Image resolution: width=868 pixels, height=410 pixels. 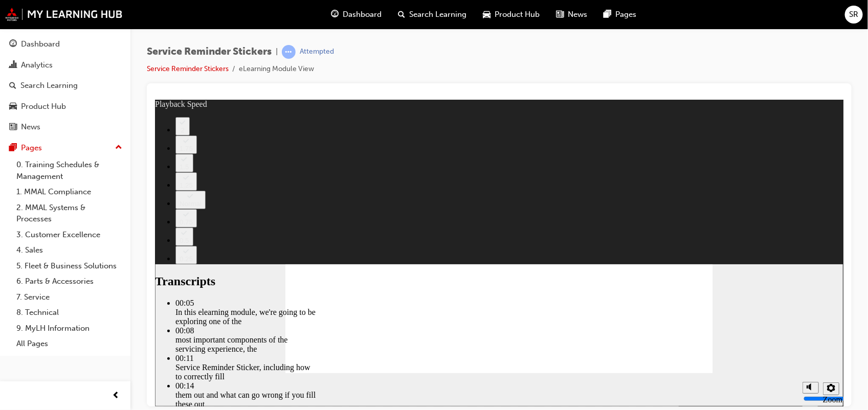 I want to click on a: pages-iconPages, so click(x=620, y=14).